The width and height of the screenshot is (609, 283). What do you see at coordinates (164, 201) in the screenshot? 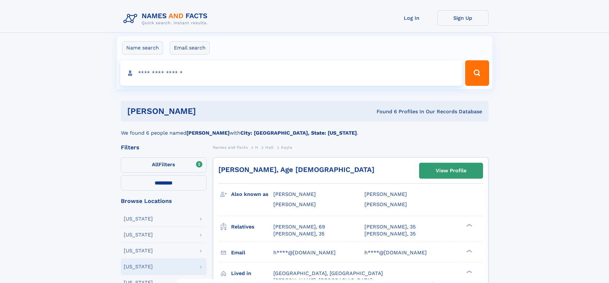
I see `div: Browse Locations` at bounding box center [164, 201].